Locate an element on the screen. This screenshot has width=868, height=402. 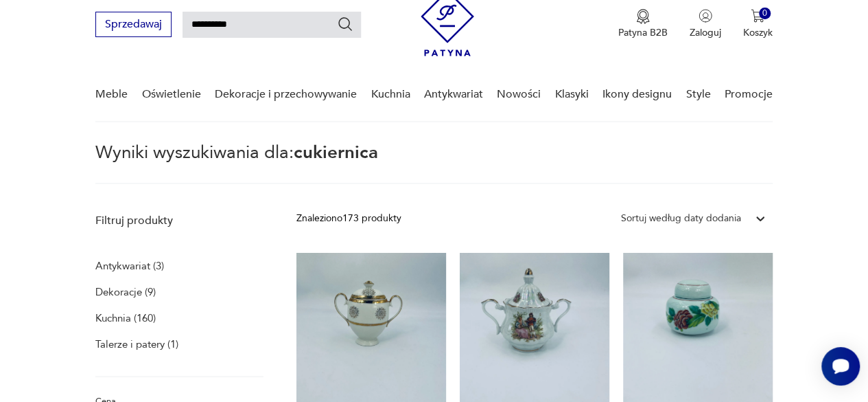
a: Nowości is located at coordinates (519, 94).